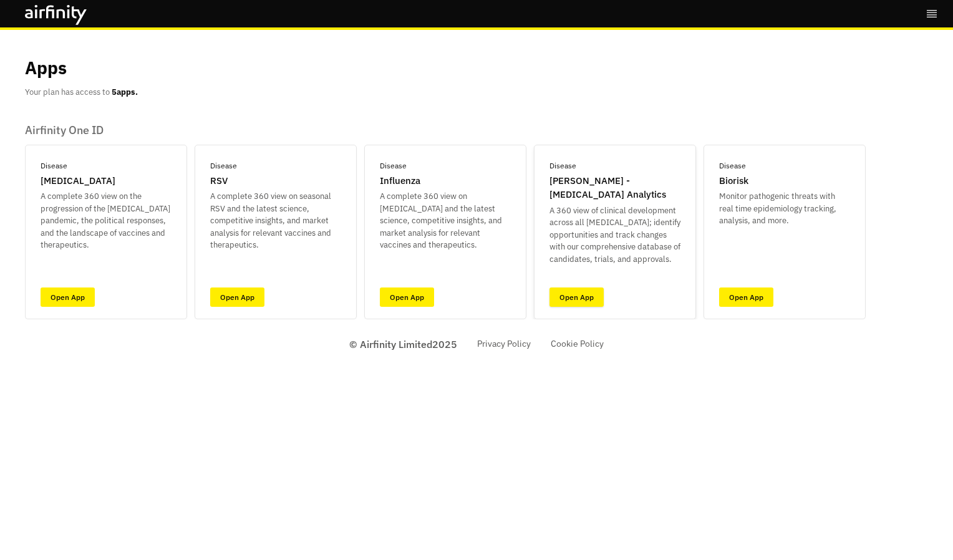 The height and width of the screenshot is (560, 953). Describe the element at coordinates (125, 91) in the screenshot. I see `b: 5 apps.` at that location.